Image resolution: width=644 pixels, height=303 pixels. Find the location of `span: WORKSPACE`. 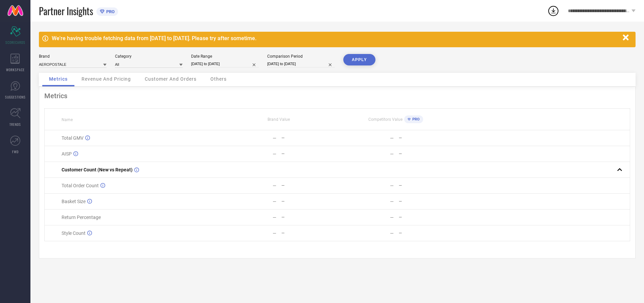

span: WORKSPACE is located at coordinates (15, 70).